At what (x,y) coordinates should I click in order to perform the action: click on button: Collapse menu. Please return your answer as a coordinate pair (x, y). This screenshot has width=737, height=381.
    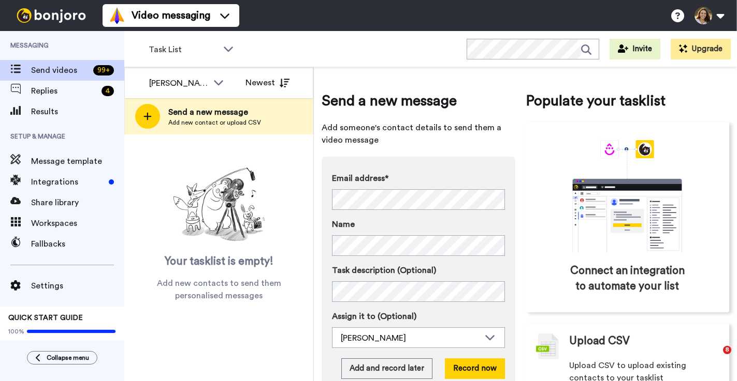
    Looking at the image, I should click on (62, 358).